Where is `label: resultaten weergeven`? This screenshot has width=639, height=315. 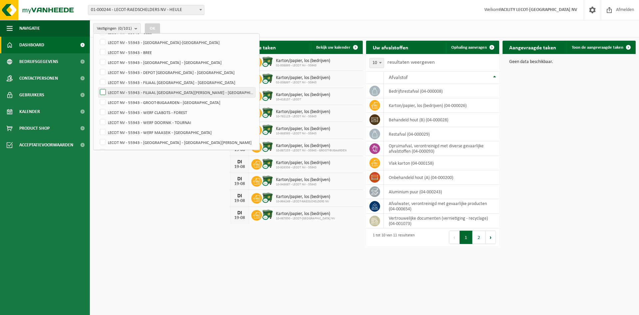 label: resultaten weergeven is located at coordinates (411, 62).